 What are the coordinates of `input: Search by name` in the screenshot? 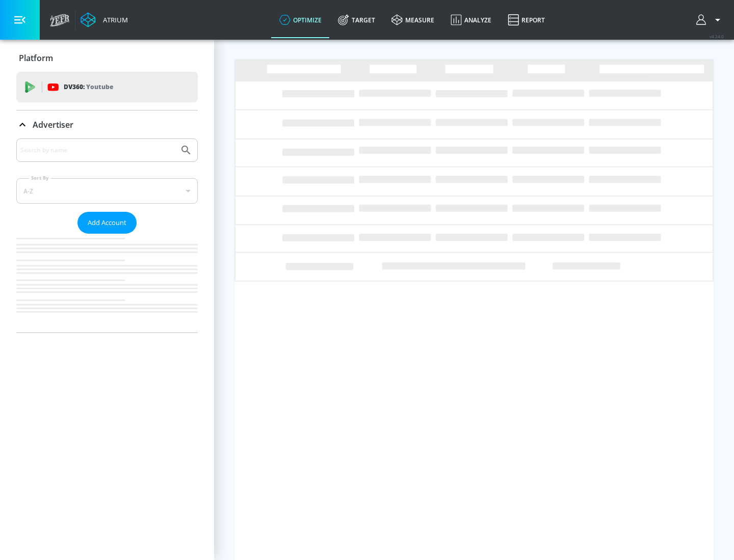 It's located at (97, 150).